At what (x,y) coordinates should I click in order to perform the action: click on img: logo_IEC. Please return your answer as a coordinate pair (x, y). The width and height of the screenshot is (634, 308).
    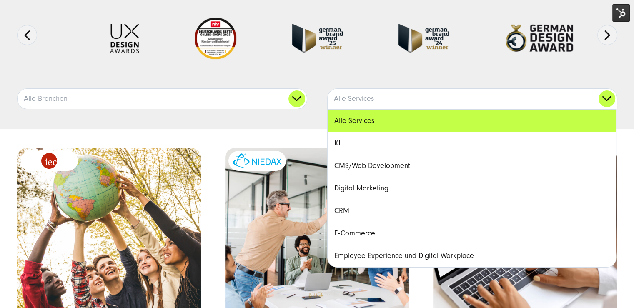
    Looking at the image, I should click on (49, 161).